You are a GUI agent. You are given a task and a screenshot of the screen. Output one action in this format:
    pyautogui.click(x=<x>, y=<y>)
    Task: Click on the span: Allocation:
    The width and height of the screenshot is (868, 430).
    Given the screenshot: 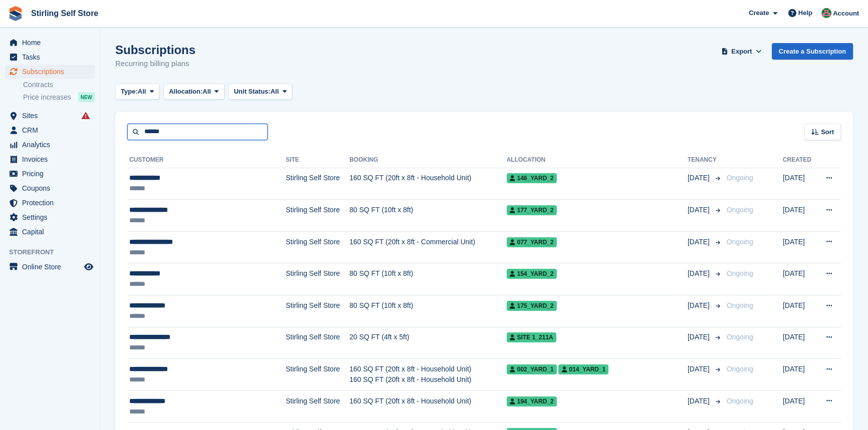 What is the action you would take?
    pyautogui.click(x=186, y=92)
    